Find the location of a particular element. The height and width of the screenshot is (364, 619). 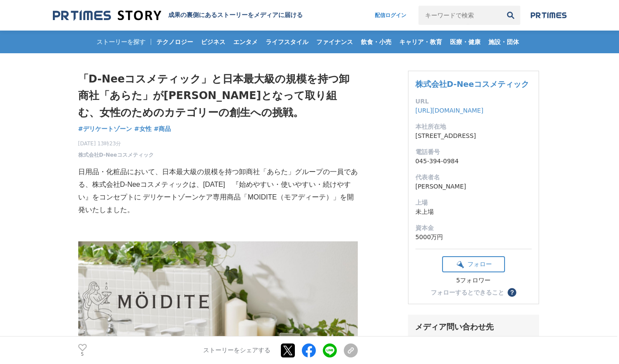

span: 株式会社D-Neeコスメティック is located at coordinates (116, 155).